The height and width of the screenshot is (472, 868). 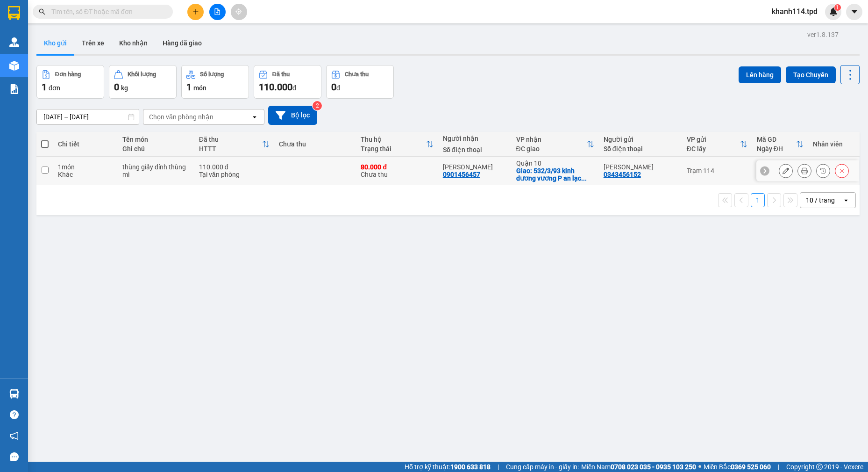 I want to click on div: Trạm 114, so click(x=717, y=170).